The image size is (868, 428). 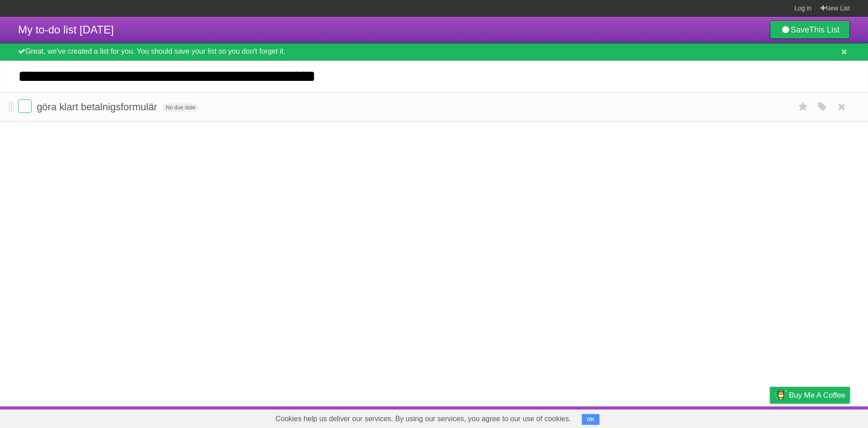 I want to click on a: Developers, so click(x=697, y=417).